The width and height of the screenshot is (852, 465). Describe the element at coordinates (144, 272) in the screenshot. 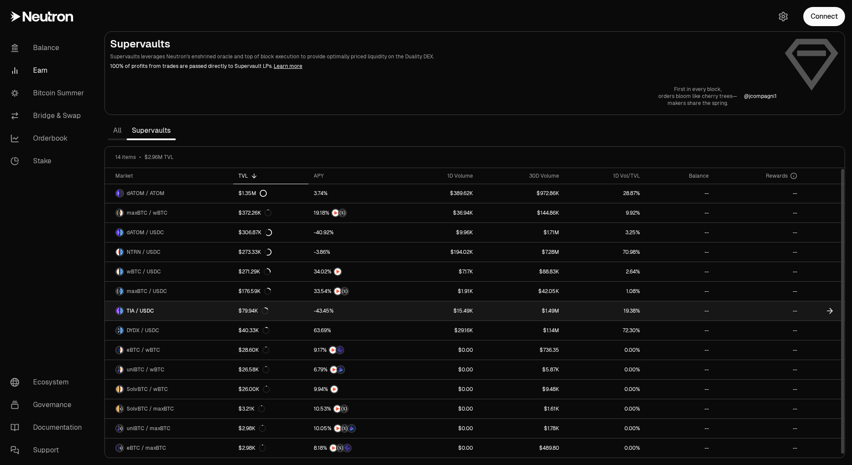

I see `span: wBTC / USDC` at that location.